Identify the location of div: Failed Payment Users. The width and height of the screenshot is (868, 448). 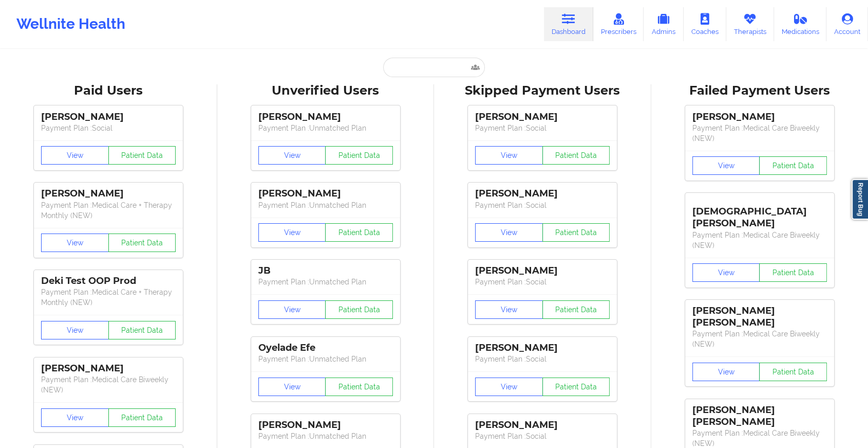
(760, 91).